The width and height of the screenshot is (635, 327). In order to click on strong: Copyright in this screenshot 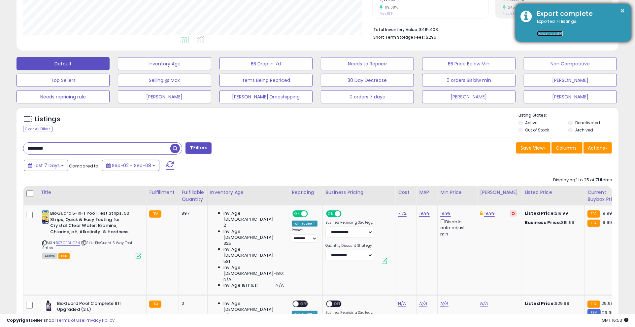, I will do `click(18, 320)`.